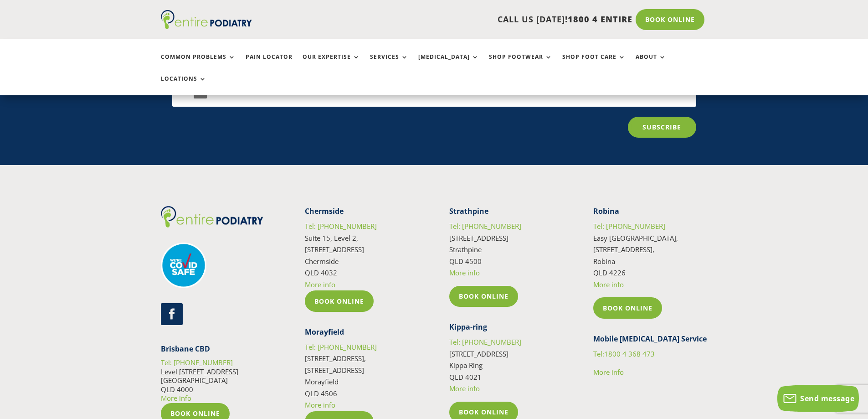 This screenshot has width=868, height=419. Describe the element at coordinates (185, 349) in the screenshot. I see `strong: Brisbane CBD` at that location.